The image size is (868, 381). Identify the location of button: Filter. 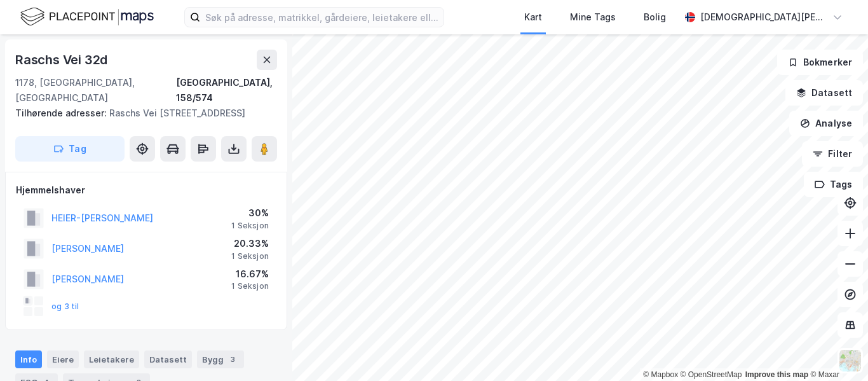
(833, 154).